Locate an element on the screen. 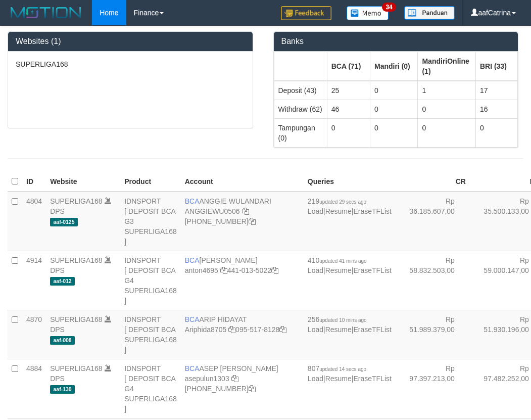  span: 256 is located at coordinates (337, 319).